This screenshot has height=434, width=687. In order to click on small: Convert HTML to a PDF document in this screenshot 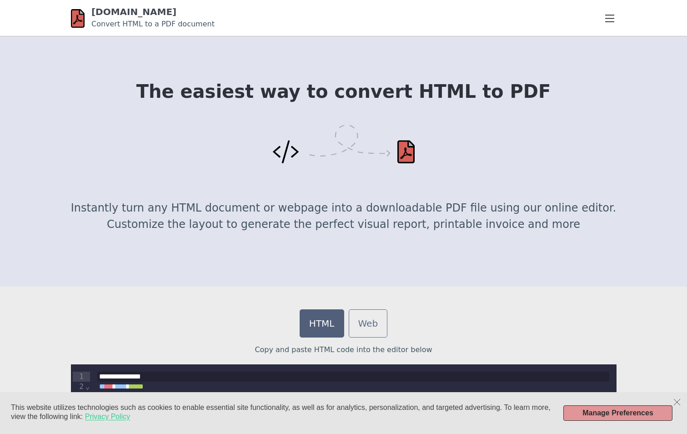, I will do `click(153, 24)`.